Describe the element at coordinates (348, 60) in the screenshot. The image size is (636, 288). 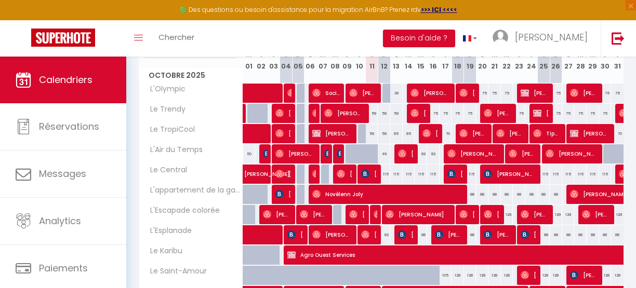
I see `th: 09` at that location.